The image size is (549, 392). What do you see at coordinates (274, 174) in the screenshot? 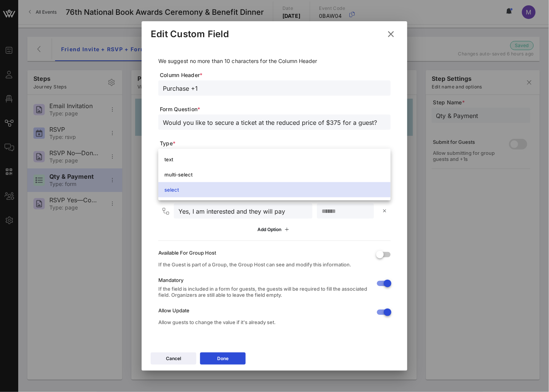
I see `div: multi-select` at bounding box center [274, 174].